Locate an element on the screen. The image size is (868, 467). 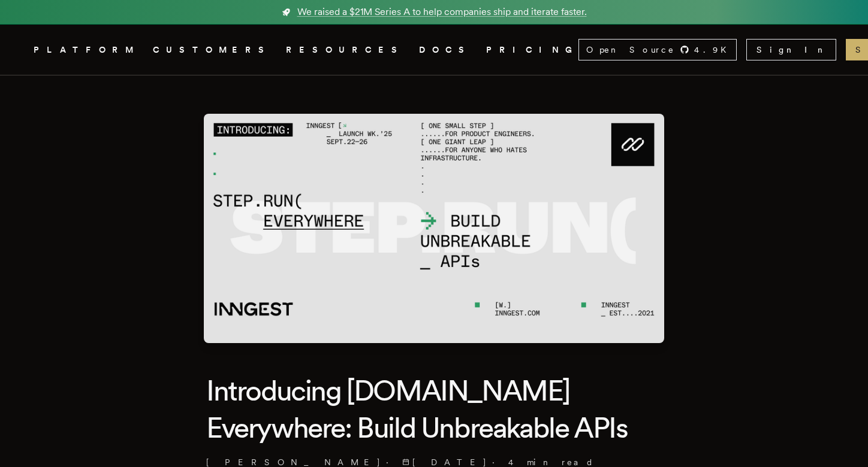
a: PRICING is located at coordinates (533, 49).